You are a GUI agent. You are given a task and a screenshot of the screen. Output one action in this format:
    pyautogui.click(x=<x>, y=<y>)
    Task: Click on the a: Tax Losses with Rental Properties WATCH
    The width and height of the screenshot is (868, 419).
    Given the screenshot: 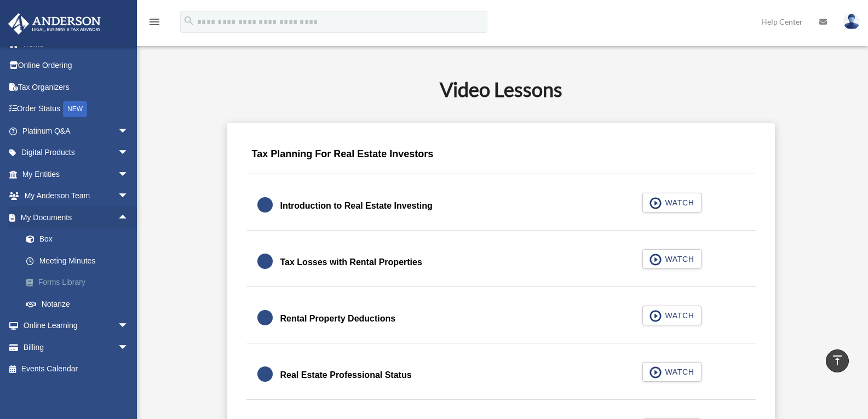 What is the action you would take?
    pyautogui.click(x=501, y=263)
    